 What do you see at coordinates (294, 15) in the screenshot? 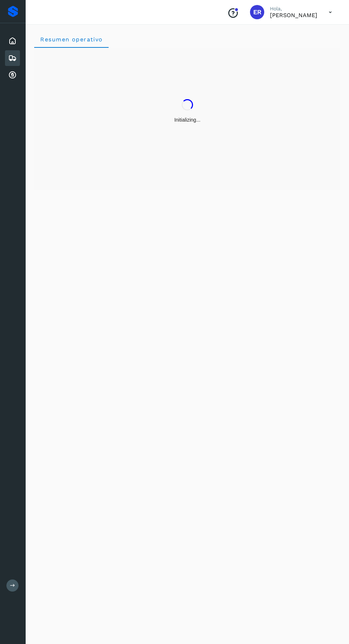
I see `p: Eduardo Reyes González` at bounding box center [294, 15].